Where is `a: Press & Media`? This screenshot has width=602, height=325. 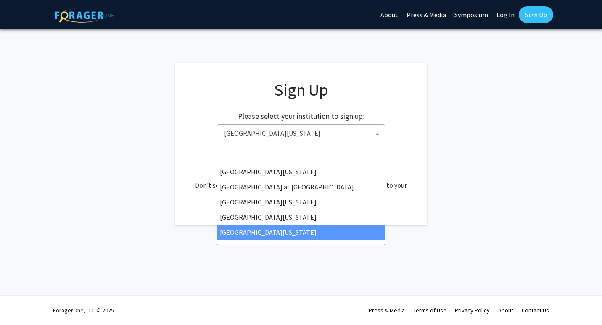
a: Press & Media is located at coordinates (387, 311).